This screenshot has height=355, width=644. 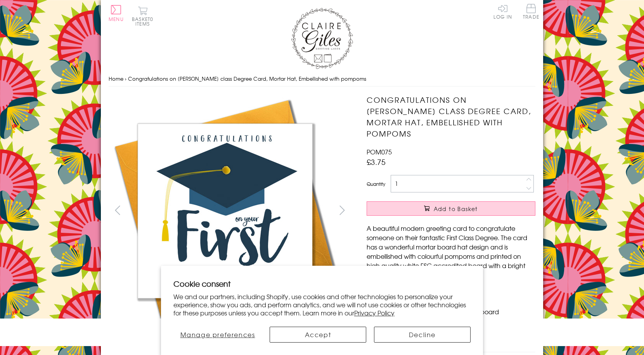 I want to click on a: Trade, so click(x=531, y=12).